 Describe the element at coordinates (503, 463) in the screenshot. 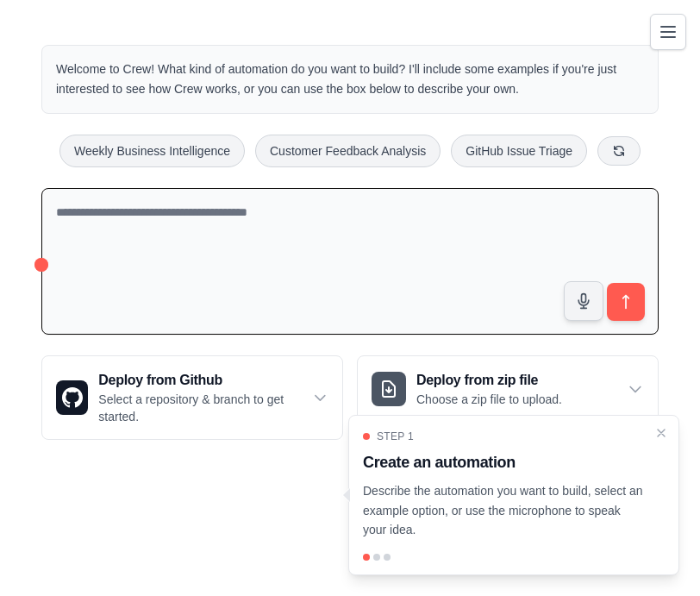

I see `h3: Create an automation` at that location.